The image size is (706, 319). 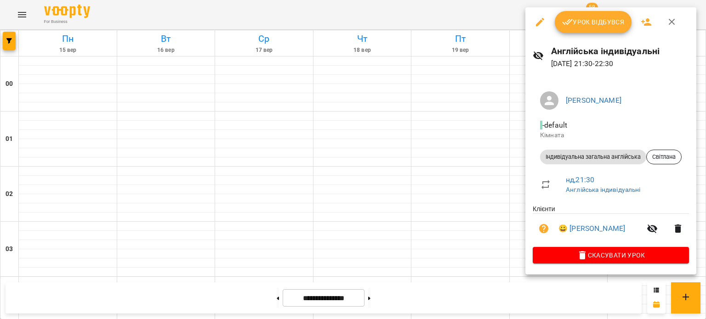 What do you see at coordinates (580, 180) in the screenshot?
I see `a: нд , 21:30` at bounding box center [580, 180].